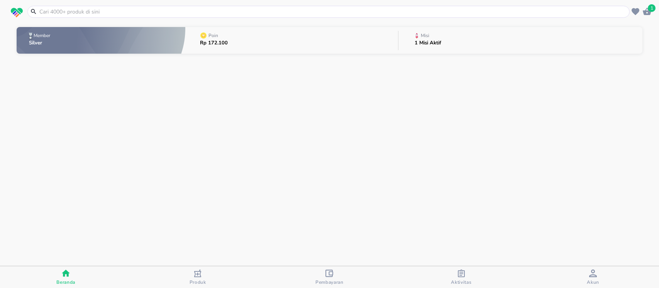 The width and height of the screenshot is (659, 288). I want to click on button: Aktivitas, so click(461, 277).